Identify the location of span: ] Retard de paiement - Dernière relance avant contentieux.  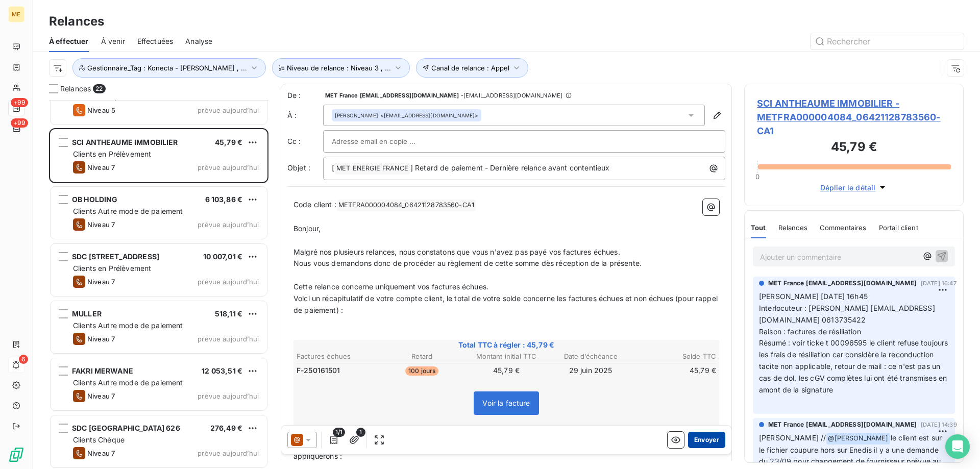
(510, 167).